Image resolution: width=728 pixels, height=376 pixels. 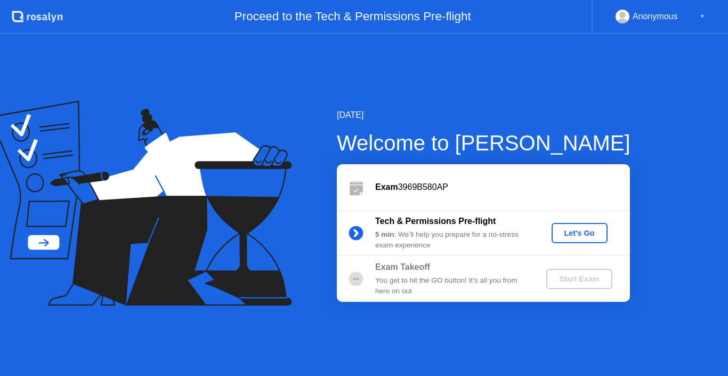 I want to click on b: Tech & Permissions Pre-flight, so click(x=435, y=221).